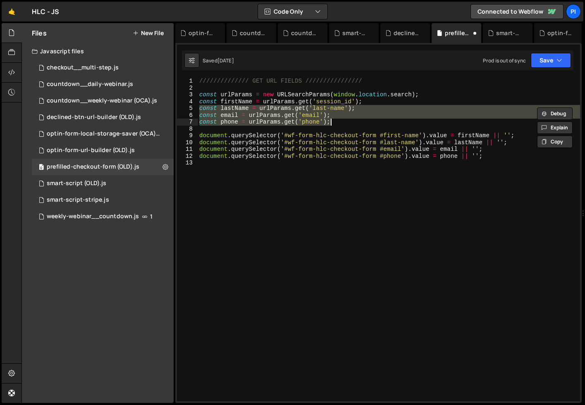 The width and height of the screenshot is (585, 405). What do you see at coordinates (98, 51) in the screenshot?
I see `div: Javascript files` at bounding box center [98, 51].